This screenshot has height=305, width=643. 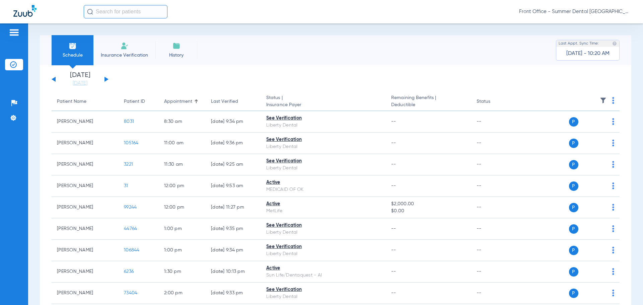 What do you see at coordinates (323, 275) in the screenshot?
I see `div: Sun Life/Dentaquest - AI` at bounding box center [323, 275].